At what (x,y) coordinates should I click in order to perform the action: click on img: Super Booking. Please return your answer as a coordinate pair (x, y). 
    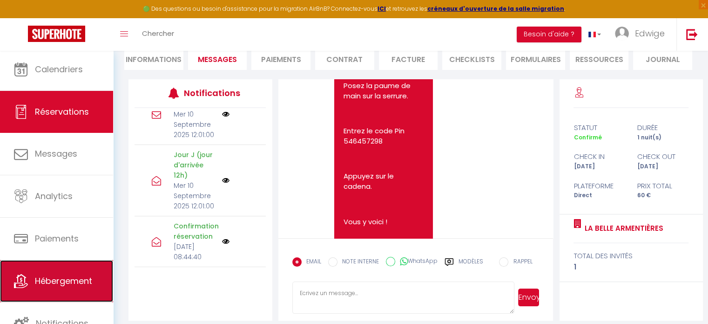
    Looking at the image, I should click on (56, 34).